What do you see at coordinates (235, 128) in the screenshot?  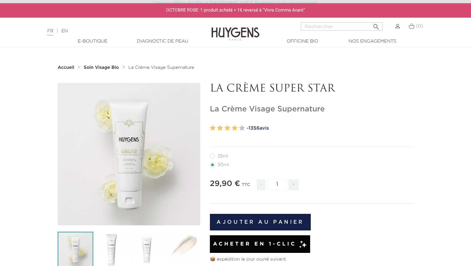 I see `label: 4` at bounding box center [235, 128].